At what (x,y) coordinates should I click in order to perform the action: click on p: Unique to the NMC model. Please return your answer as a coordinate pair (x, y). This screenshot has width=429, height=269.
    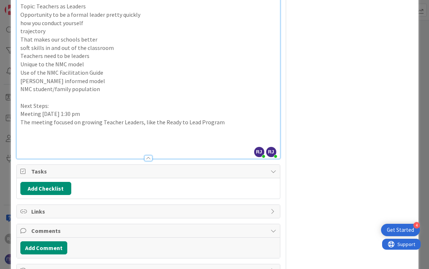
    Looking at the image, I should click on (148, 64).